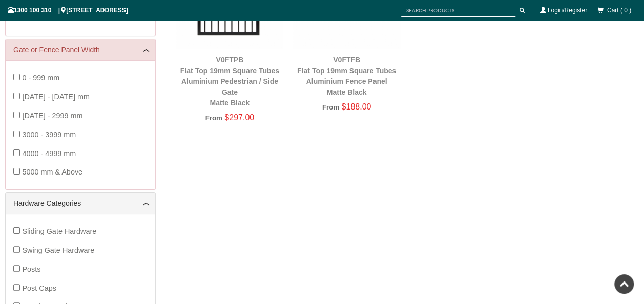 This screenshot has height=304, width=644. I want to click on span: 3000 - 3999 mm, so click(49, 134).